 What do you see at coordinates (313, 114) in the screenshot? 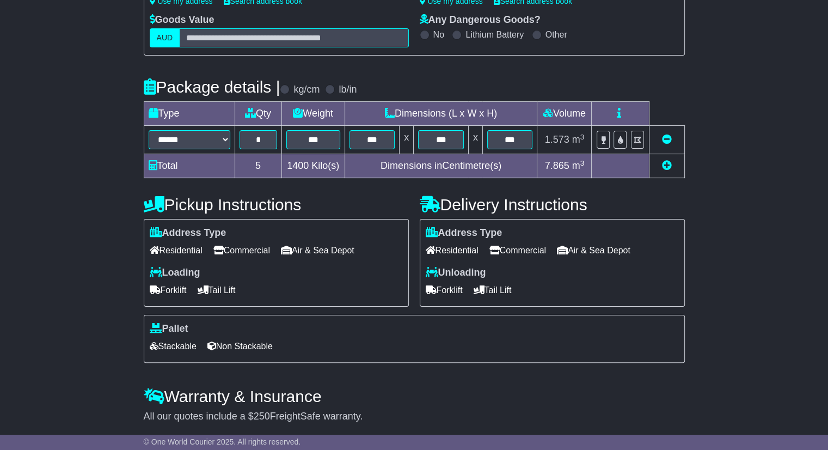
I see `td: Weight` at bounding box center [313, 114].